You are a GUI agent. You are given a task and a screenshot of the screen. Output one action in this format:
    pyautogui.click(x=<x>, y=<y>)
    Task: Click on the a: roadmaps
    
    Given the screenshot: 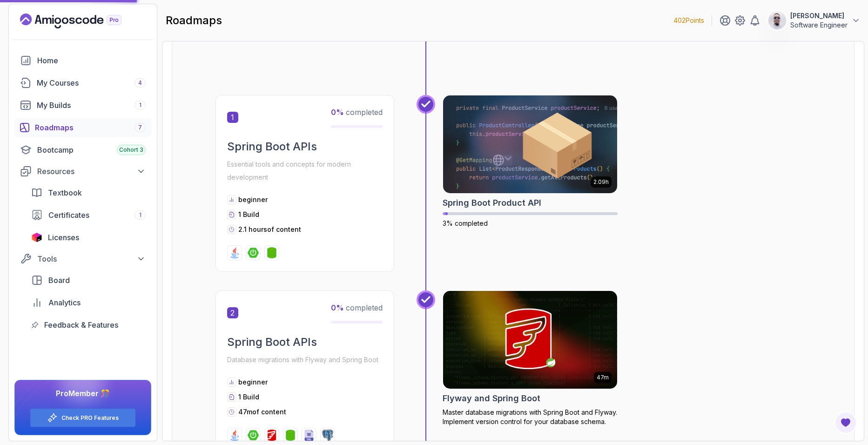 What is the action you would take?
    pyautogui.click(x=83, y=128)
    